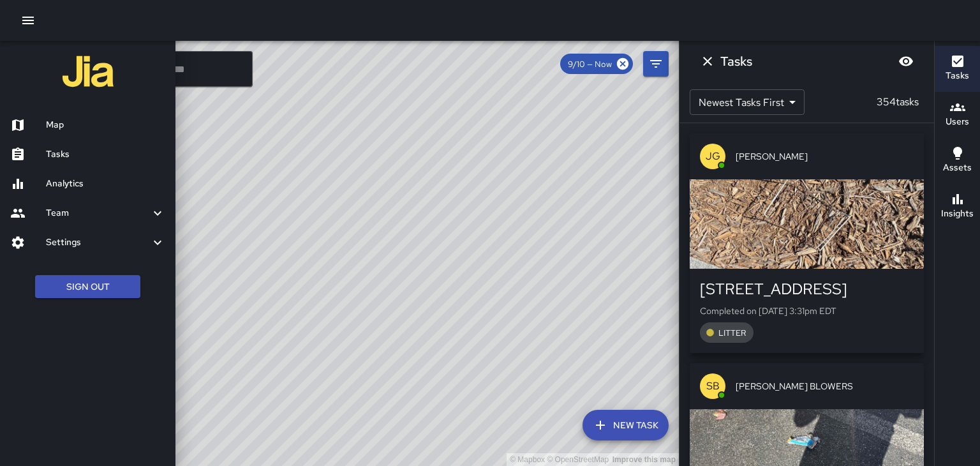 Image resolution: width=980 pixels, height=466 pixels. I want to click on button: New Task, so click(625, 426).